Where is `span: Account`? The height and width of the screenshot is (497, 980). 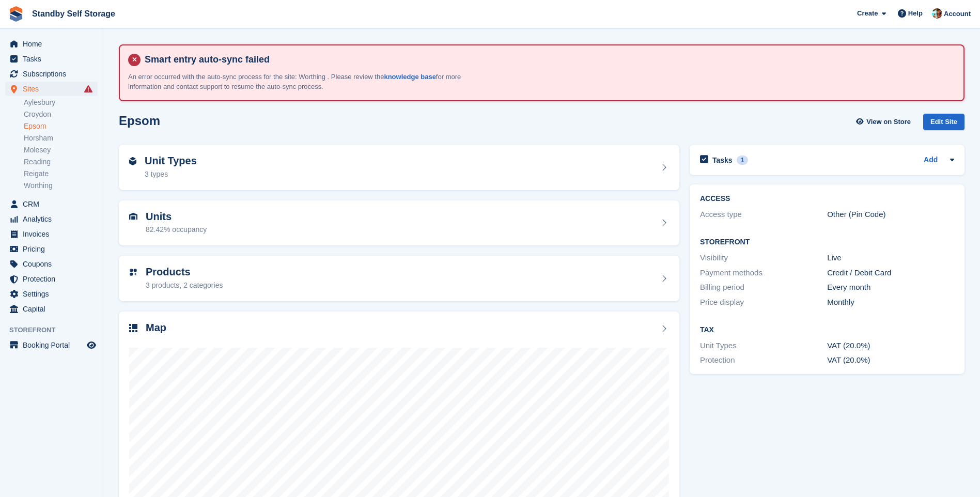
span: Account is located at coordinates (957, 14).